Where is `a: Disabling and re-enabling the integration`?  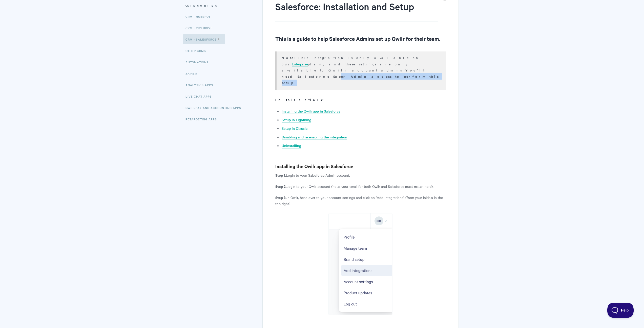
a: Disabling and re-enabling the integration is located at coordinates (314, 137).